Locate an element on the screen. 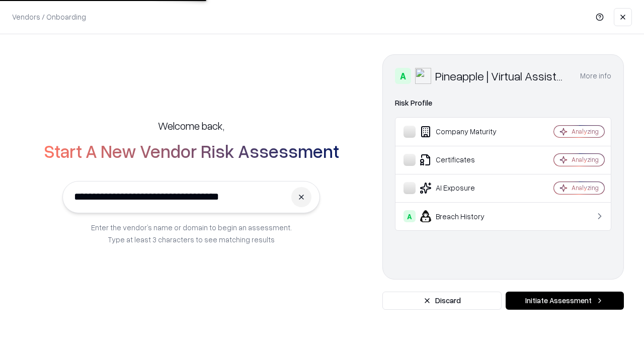 The height and width of the screenshot is (362, 644). img: Pineapple | Virtual Assistant Agency is located at coordinates (423, 76).